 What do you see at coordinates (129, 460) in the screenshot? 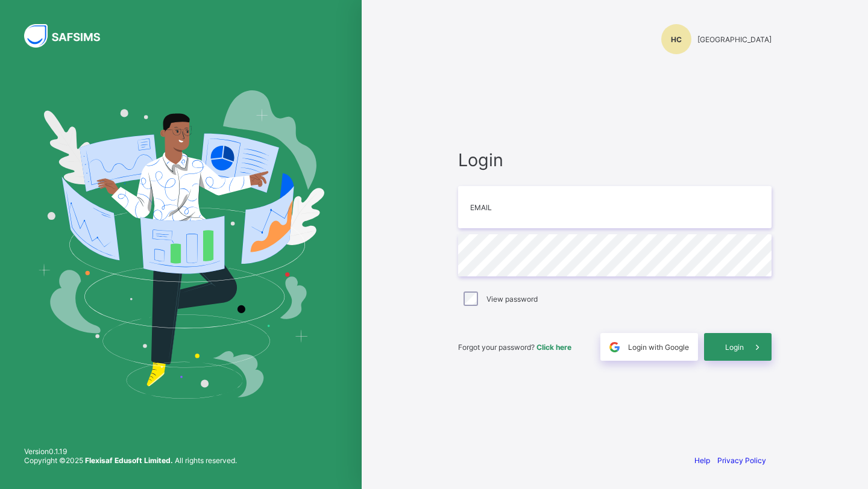
I see `strong: Flexisaf Edusoft Limited.` at bounding box center [129, 460].